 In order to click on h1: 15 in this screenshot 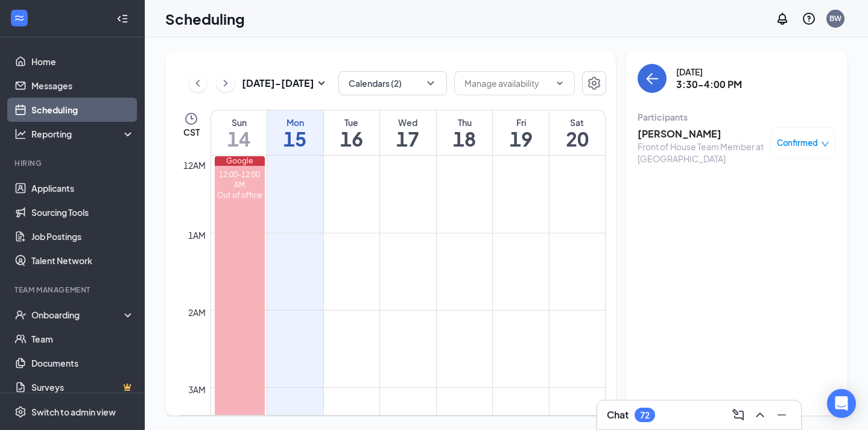, I will do `click(295, 139)`.